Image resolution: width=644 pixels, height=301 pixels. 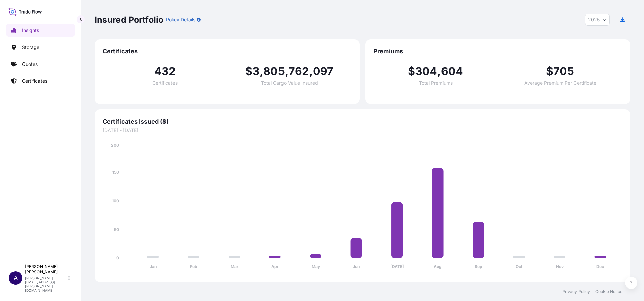 I want to click on span: 432, so click(x=165, y=71).